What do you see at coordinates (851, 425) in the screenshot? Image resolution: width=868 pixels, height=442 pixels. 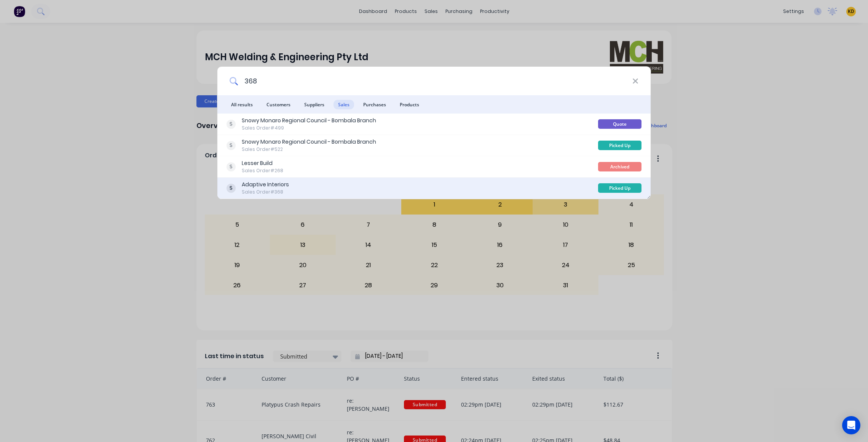 I see `div: Open Intercom Messenger` at bounding box center [851, 425].